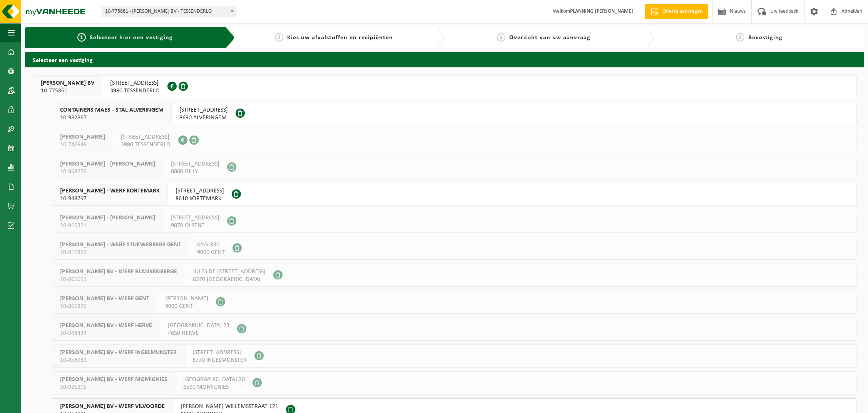 Image resolution: width=868 pixels, height=413 pixels. What do you see at coordinates (195, 225) in the screenshot?
I see `span: 9870 OLSENE` at bounding box center [195, 225].